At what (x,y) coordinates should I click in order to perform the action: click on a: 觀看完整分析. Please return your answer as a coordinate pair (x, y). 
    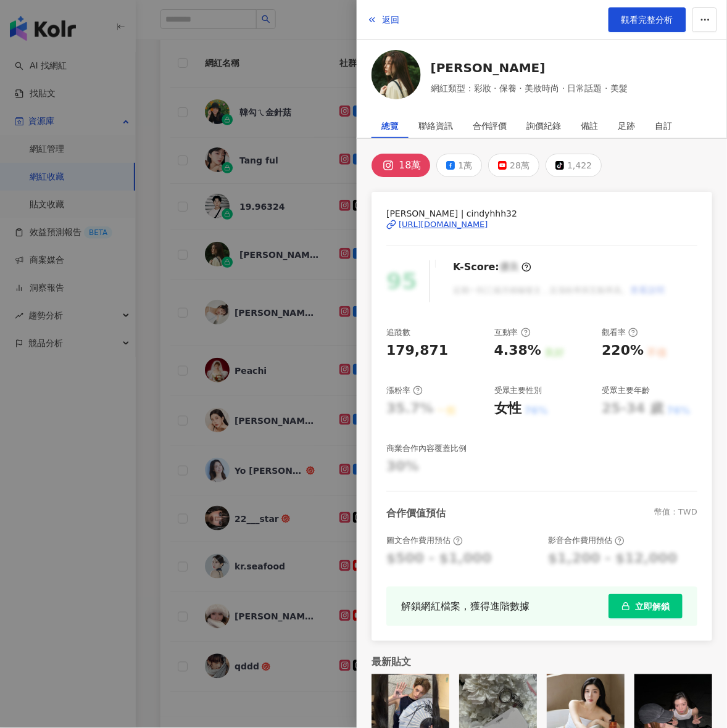
    Looking at the image, I should click on (647, 20).